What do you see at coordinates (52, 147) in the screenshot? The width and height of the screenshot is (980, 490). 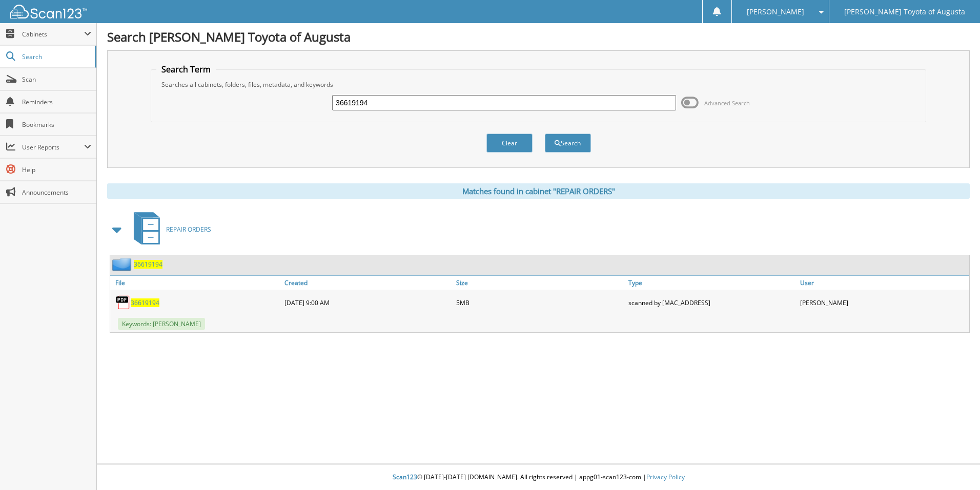 I see `span: User Reports` at bounding box center [52, 147].